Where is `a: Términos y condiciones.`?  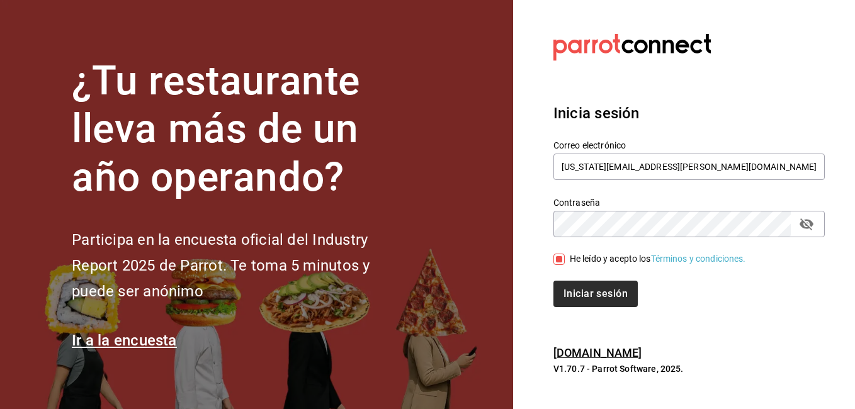
a: Términos y condiciones. is located at coordinates (698, 259).